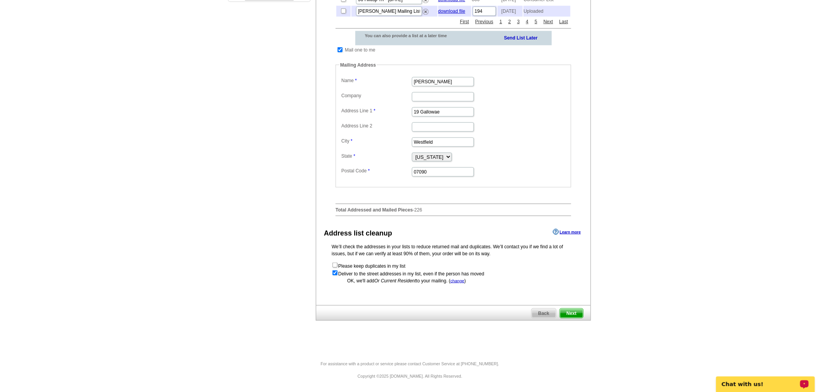  Describe the element at coordinates (464, 22) in the screenshot. I see `a: First` at that location.